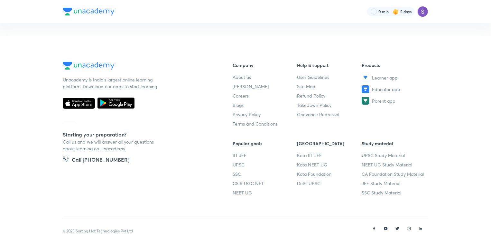 The height and width of the screenshot is (235, 491). I want to click on h6: Popular goals, so click(265, 143).